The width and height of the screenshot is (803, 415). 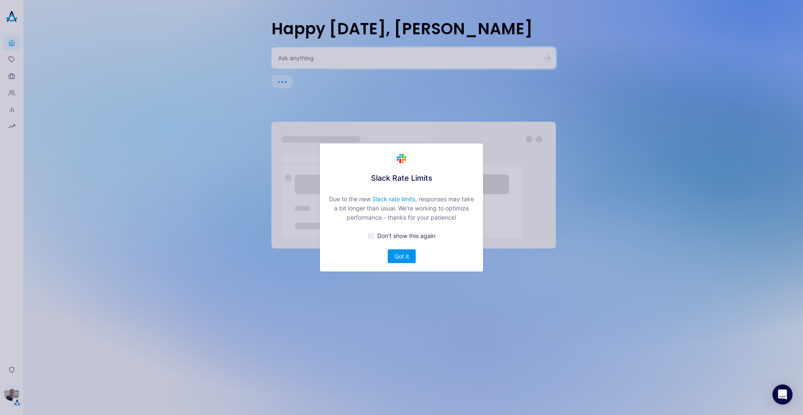 I want to click on button: Got it, so click(x=401, y=256).